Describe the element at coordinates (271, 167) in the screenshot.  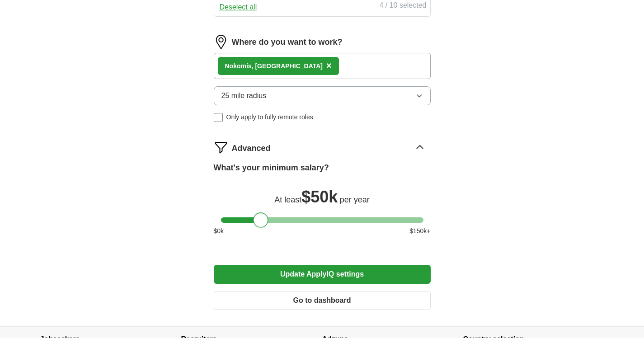
I see `label: What's your minimum salary?` at that location.